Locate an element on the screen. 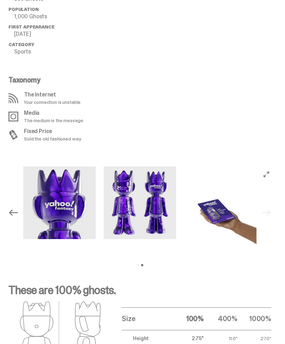 Image resolution: width=285 pixels, height=344 pixels. p: 1,000 Ghosts is located at coordinates (55, 17).